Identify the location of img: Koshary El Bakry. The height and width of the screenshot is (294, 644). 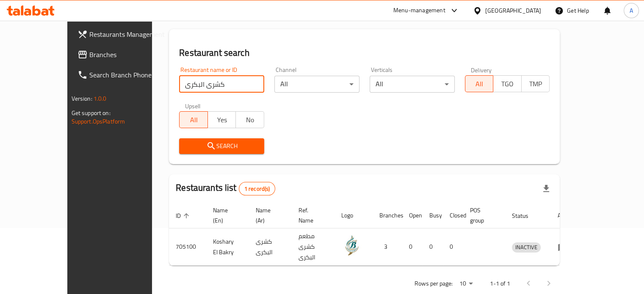
(352, 245).